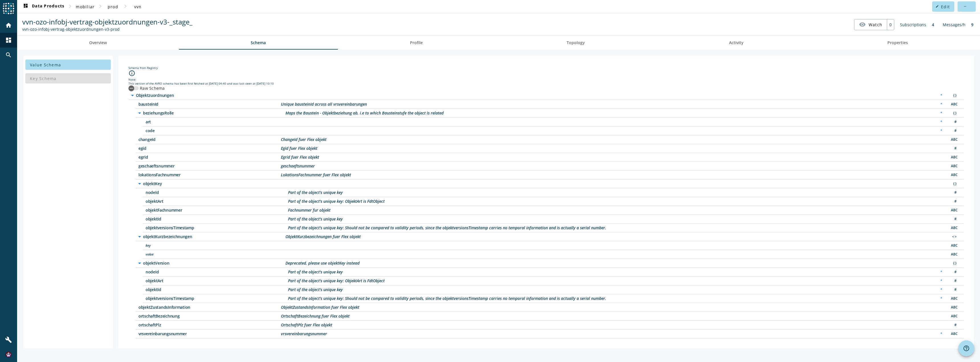 The image size is (980, 362). I want to click on span: Value Schema, so click(45, 64).